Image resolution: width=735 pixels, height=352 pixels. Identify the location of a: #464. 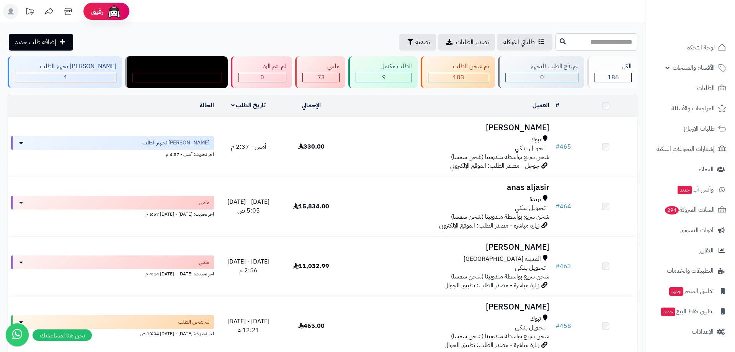
(563, 206).